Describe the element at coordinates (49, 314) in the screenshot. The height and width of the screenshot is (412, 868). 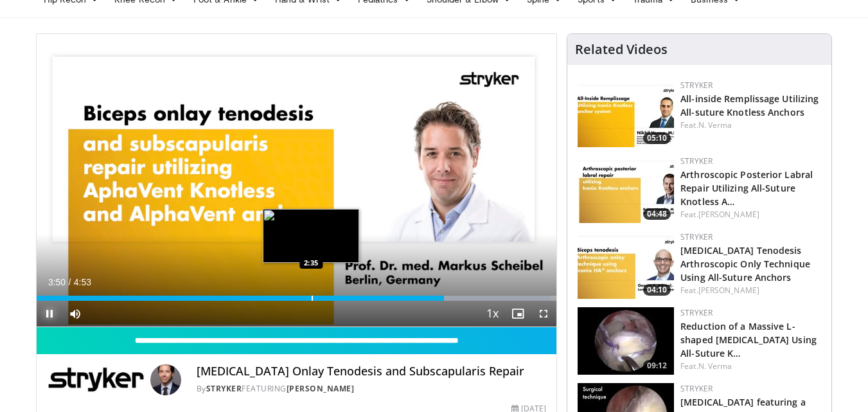
I see `button: Pause` at that location.